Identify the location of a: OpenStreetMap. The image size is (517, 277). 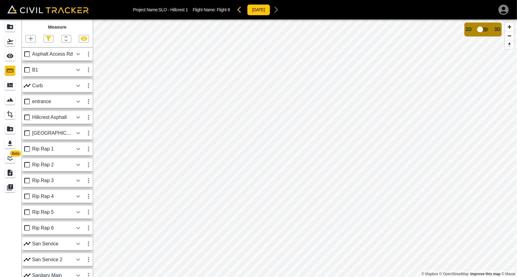
(454, 274).